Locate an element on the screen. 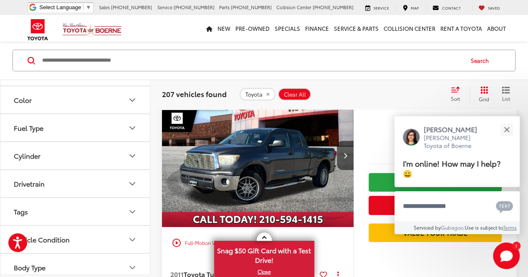  svg: Text is located at coordinates (504, 207).